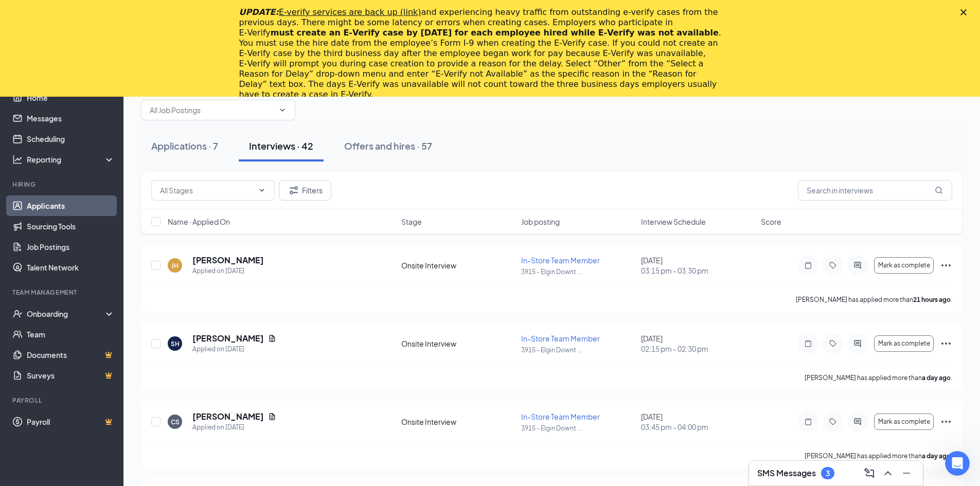  What do you see at coordinates (175, 265) in the screenshot?
I see `div: JH` at bounding box center [175, 265].